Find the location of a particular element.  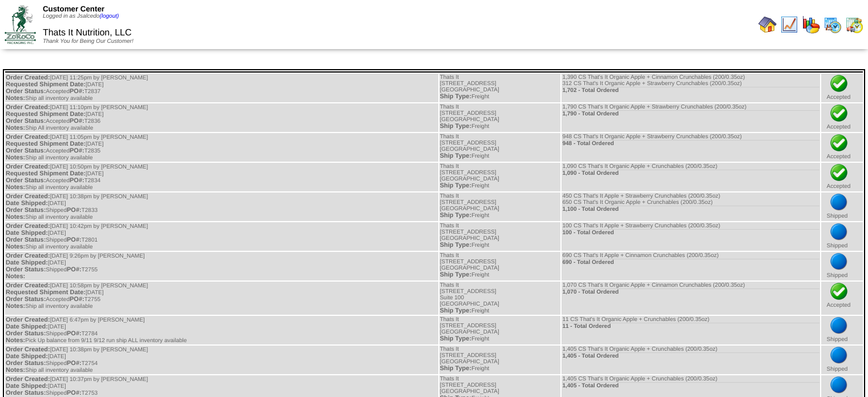

td: 1,390 CS That's It Organic Apple + Cinnamon Crunchables (200/0.35oz) 312 CS That's It Organic App... is located at coordinates (691, 88).